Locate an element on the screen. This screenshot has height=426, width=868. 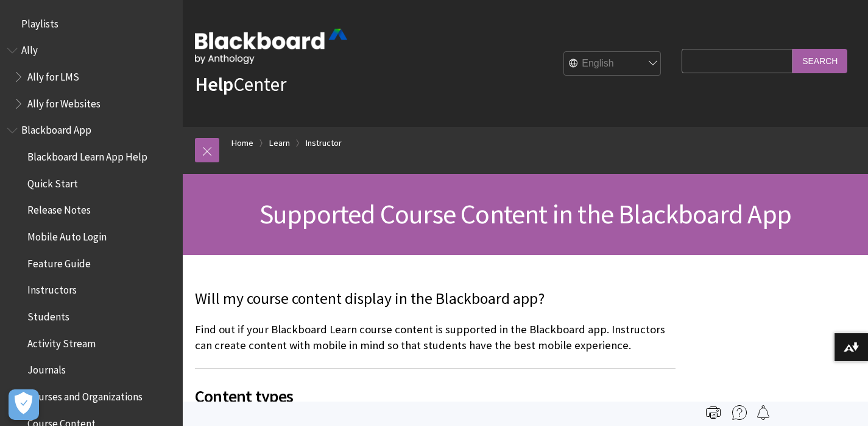
nav: Book outline for Anthology Ally Help is located at coordinates (92, 77).